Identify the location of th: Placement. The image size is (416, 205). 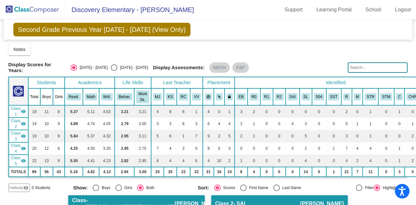
(219, 83).